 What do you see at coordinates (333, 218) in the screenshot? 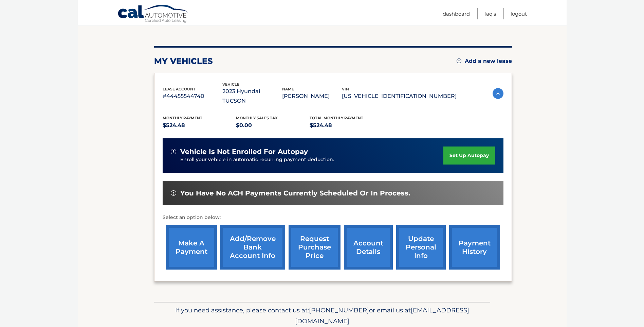
I see `p: Select an option below:` at bounding box center [333, 218].